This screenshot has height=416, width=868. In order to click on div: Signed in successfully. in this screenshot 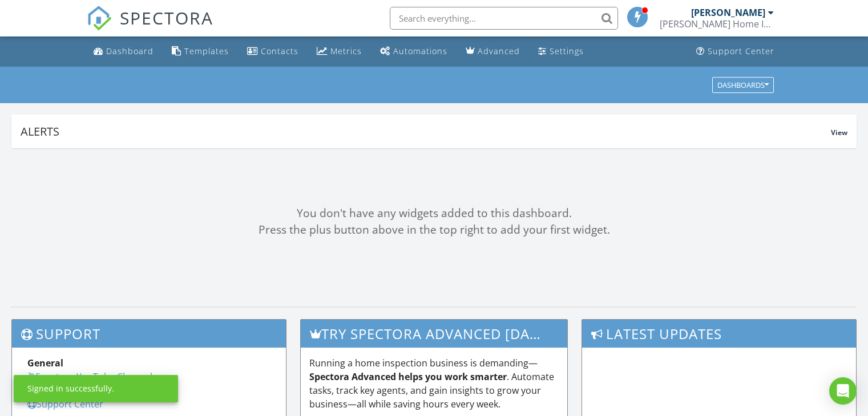, I will do `click(71, 389)`.